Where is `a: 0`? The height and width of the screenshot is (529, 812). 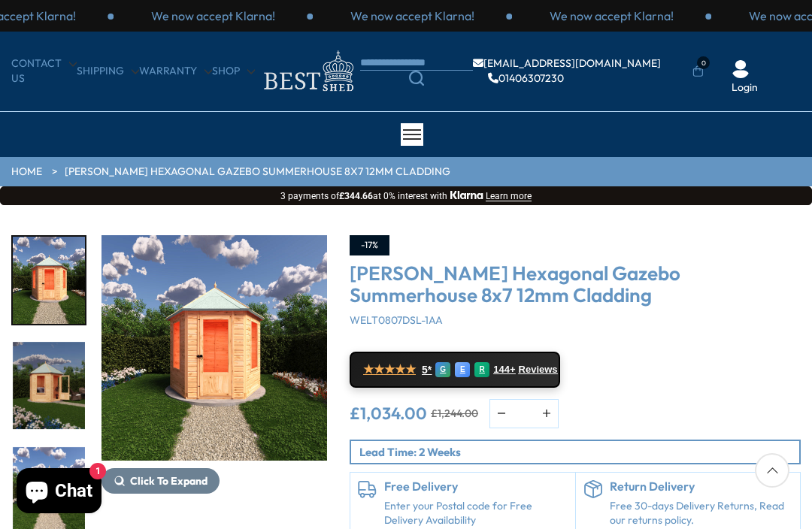 a: 0 is located at coordinates (698, 71).